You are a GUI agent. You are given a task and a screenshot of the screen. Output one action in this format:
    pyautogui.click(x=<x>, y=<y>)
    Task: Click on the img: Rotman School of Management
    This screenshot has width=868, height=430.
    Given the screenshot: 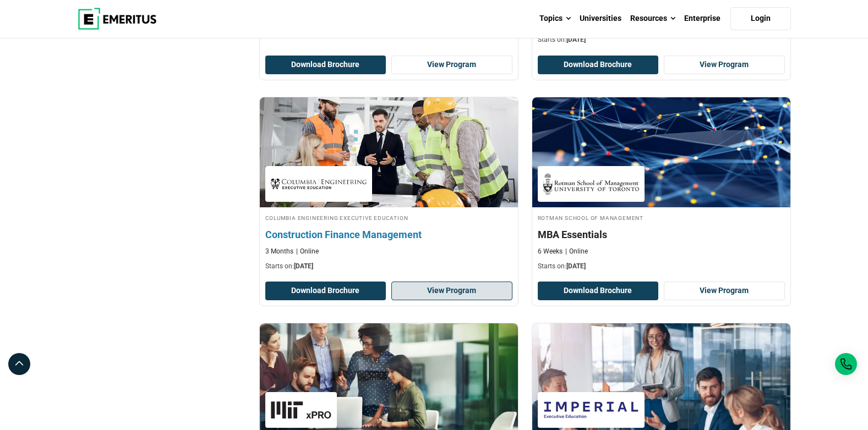 What is the action you would take?
    pyautogui.click(x=591, y=184)
    